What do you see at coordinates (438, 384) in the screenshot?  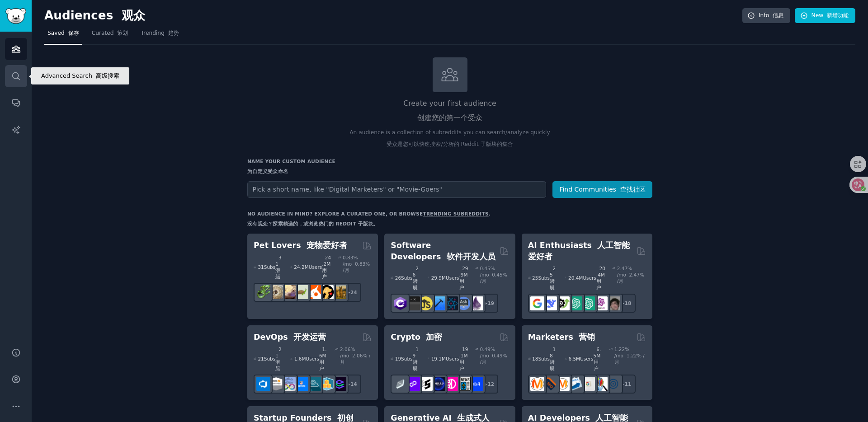 I see `img: web3` at bounding box center [438, 384].